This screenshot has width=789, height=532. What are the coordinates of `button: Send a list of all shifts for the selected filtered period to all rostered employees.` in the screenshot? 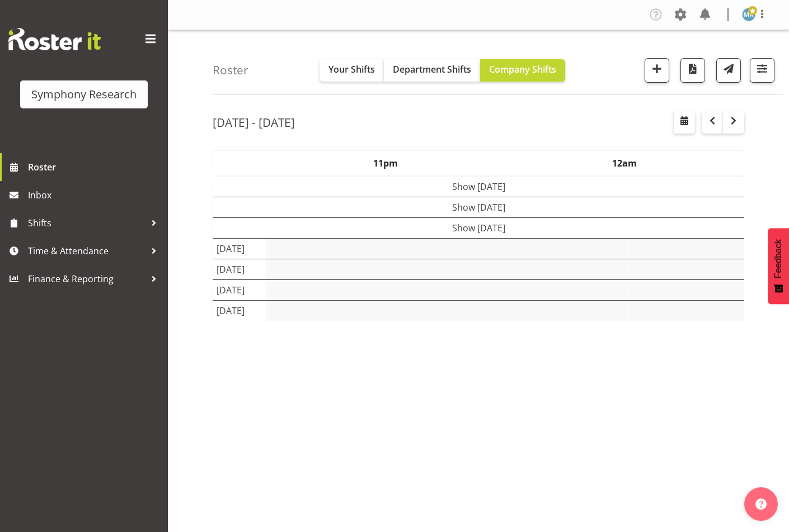 It's located at (728, 71).